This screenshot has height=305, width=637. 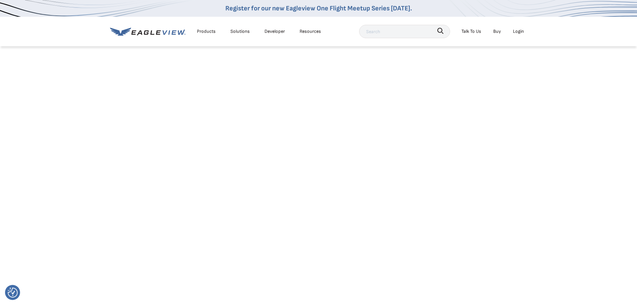 I want to click on button: Consent Preferences, so click(x=13, y=292).